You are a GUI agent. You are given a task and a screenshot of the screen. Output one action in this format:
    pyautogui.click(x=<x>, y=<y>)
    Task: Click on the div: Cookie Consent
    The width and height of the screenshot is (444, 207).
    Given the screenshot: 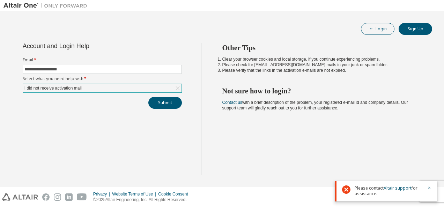 What is the action you would take?
    pyautogui.click(x=175, y=194)
    